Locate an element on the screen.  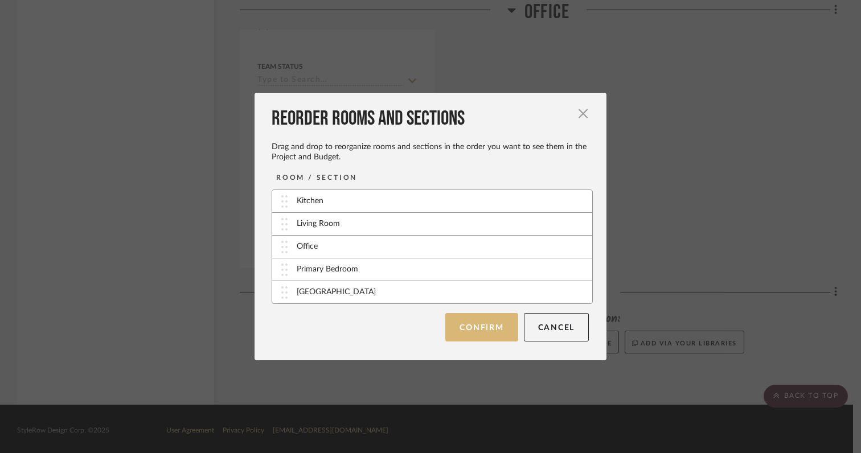
div: Living Room is located at coordinates (318, 224).